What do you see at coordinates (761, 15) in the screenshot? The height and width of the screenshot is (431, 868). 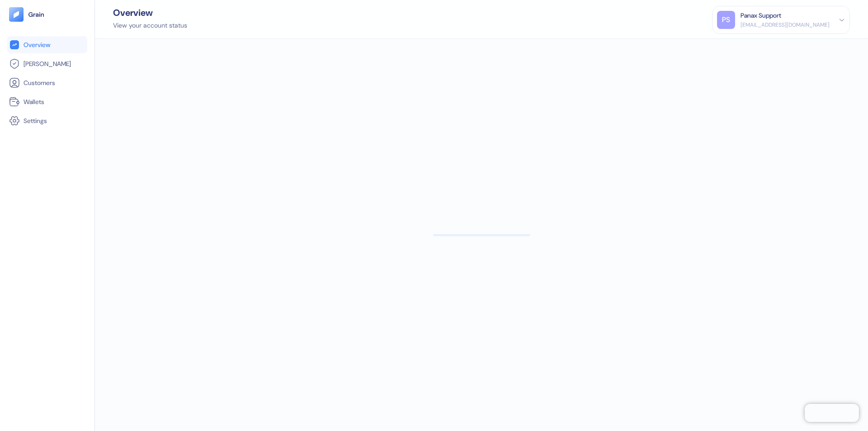 I see `div: Panax Support` at bounding box center [761, 15].